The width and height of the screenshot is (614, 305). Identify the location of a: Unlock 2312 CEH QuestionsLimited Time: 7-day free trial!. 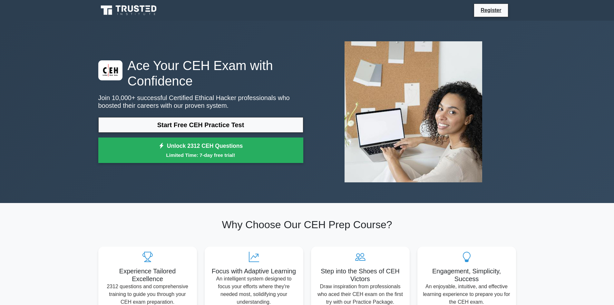
(201, 150).